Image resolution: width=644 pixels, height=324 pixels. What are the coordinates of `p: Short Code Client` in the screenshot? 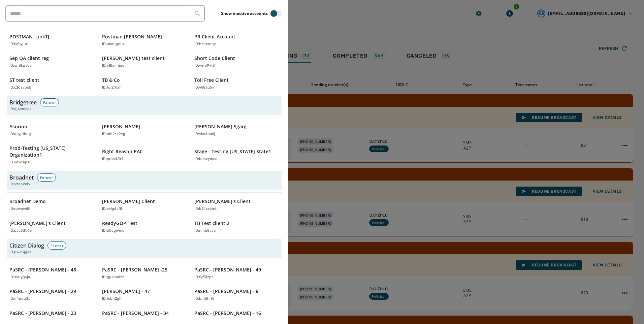 It's located at (214, 58).